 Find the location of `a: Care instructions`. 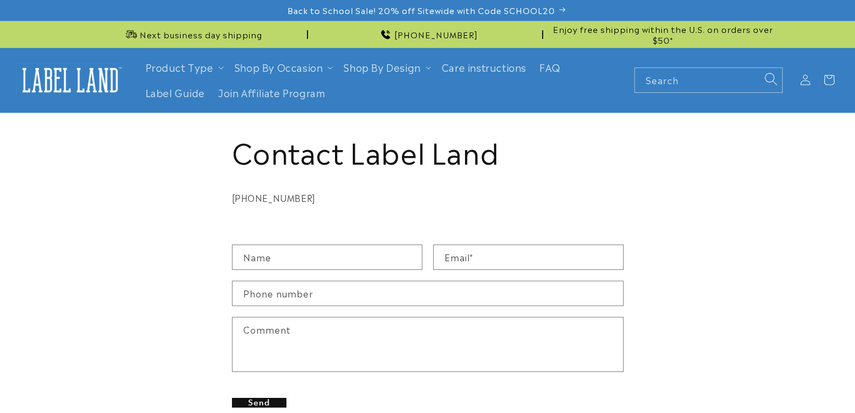

a: Care instructions is located at coordinates (484, 67).